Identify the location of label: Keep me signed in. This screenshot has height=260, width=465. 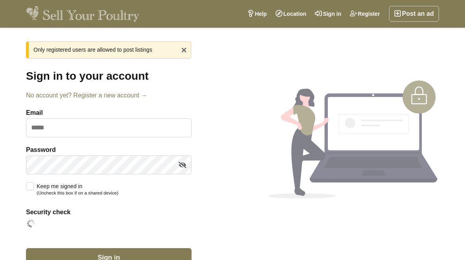
(72, 189).